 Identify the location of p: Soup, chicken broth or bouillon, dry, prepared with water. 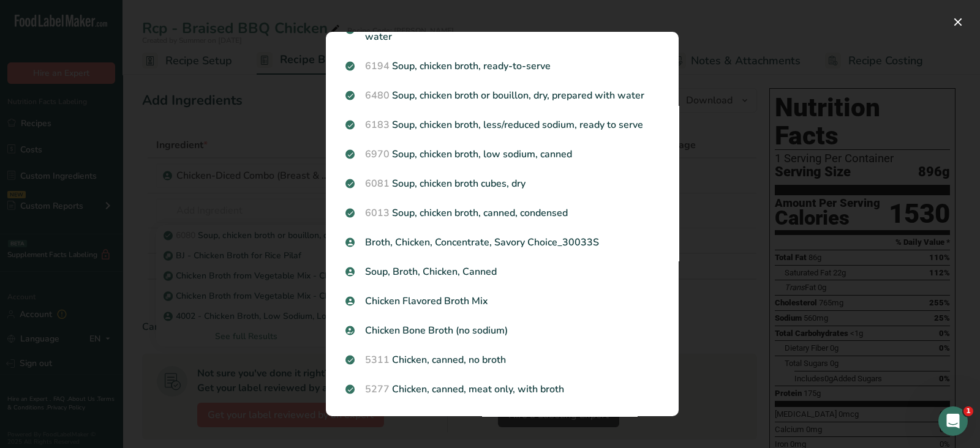
(503, 96).